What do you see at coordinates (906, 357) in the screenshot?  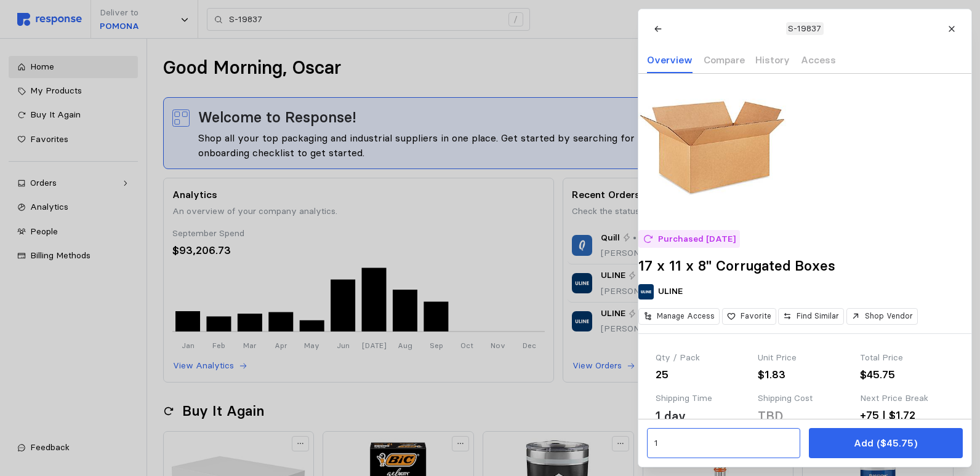 I see `div: Total Price` at bounding box center [906, 357].